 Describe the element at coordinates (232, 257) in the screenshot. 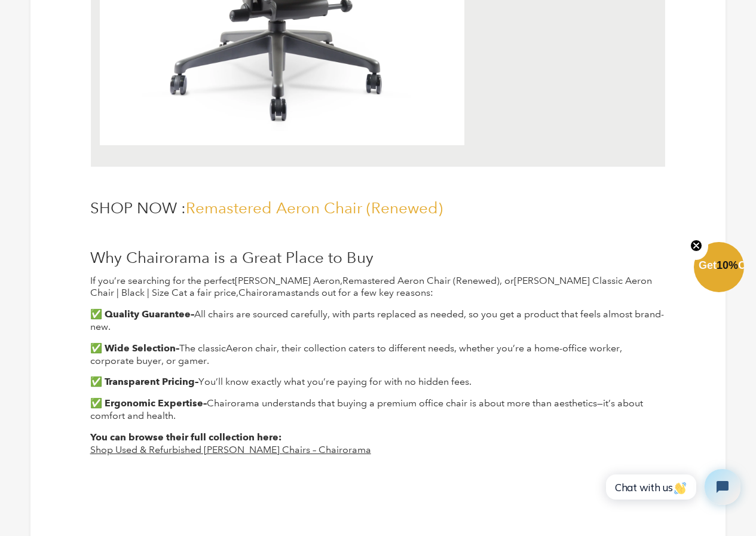

I see `span: Why Chairorama is a Great Place to Buy` at that location.